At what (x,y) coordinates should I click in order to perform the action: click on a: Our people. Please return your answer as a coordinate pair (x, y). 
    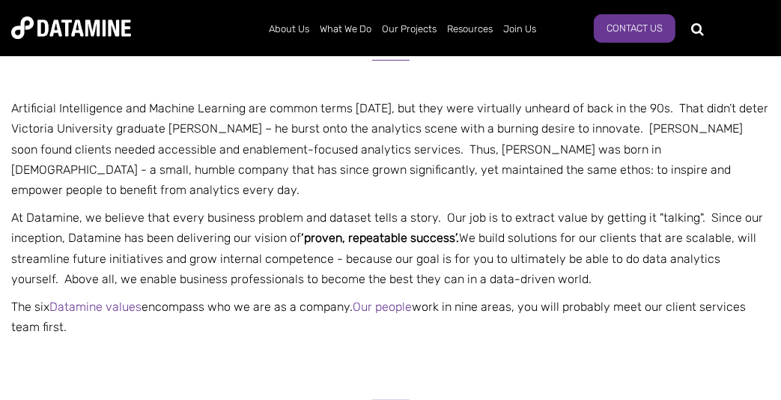
    Looking at the image, I should click on (382, 306).